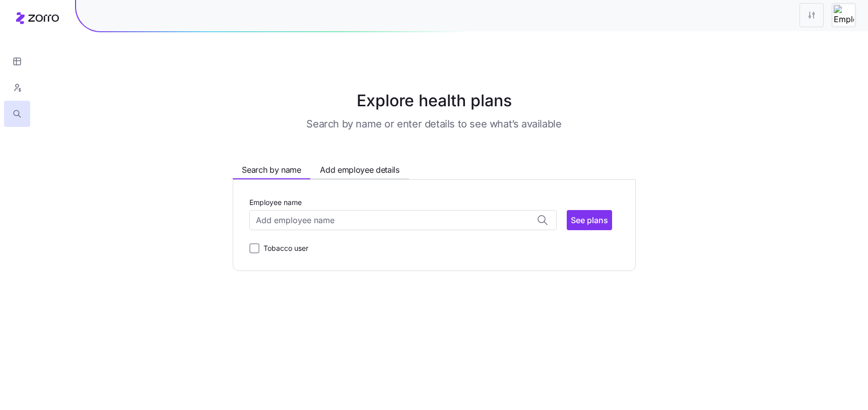 This screenshot has height=410, width=868. Describe the element at coordinates (434, 124) in the screenshot. I see `h3: Search by name or enter details to see what’s available` at that location.